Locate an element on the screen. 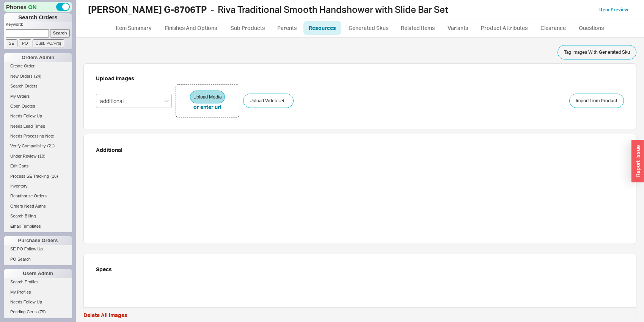 This screenshot has width=644, height=322. span: Upload Media is located at coordinates (208, 97).